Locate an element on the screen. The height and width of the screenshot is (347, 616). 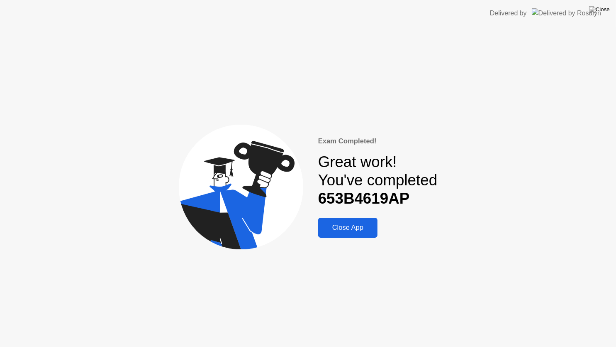
img: Delivered by Rosalyn is located at coordinates (567, 13).